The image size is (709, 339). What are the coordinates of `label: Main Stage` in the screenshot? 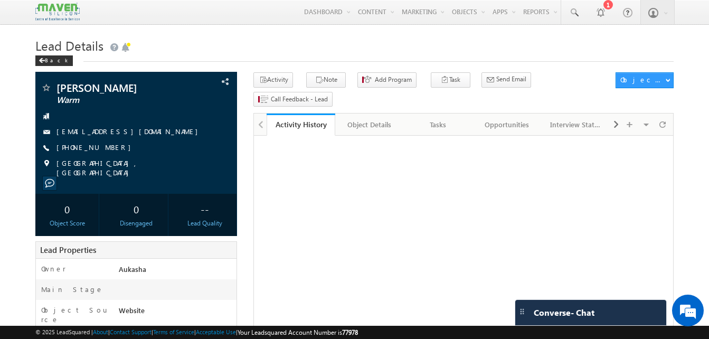 It's located at (72, 289).